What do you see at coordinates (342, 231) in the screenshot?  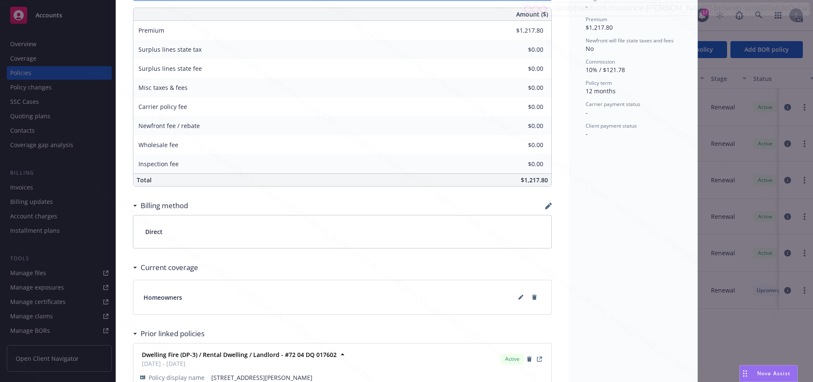 I see `div: Direct` at bounding box center [342, 231].